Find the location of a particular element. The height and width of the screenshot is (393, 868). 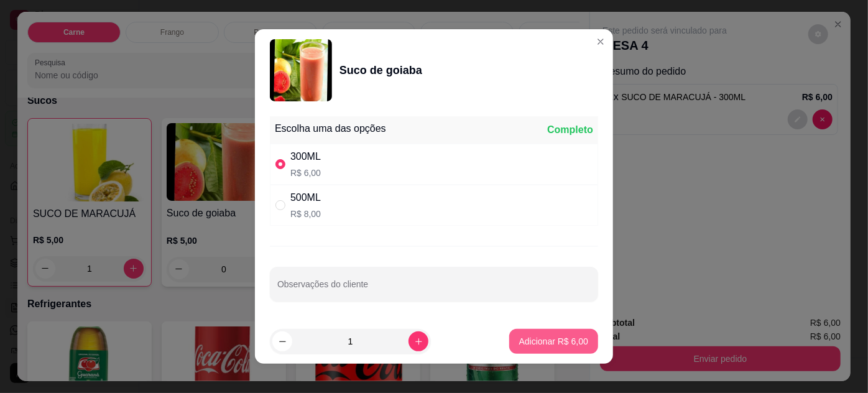

input: Observações do cliente is located at coordinates (434, 289).